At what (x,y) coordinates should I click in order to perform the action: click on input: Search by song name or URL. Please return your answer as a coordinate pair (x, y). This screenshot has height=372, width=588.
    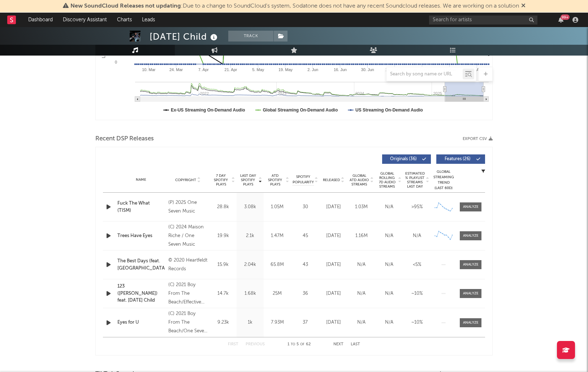
    Looking at the image, I should click on (425, 75).